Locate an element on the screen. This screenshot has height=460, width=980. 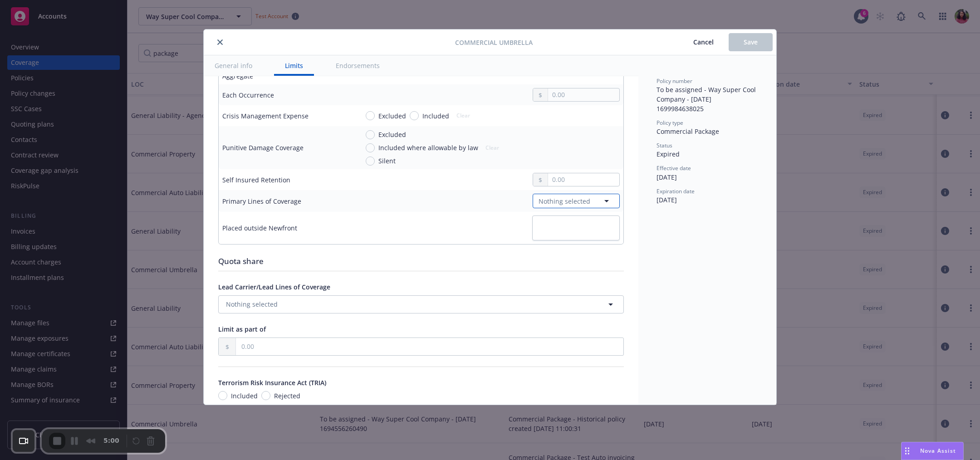
button: Cancel is located at coordinates (703, 42).